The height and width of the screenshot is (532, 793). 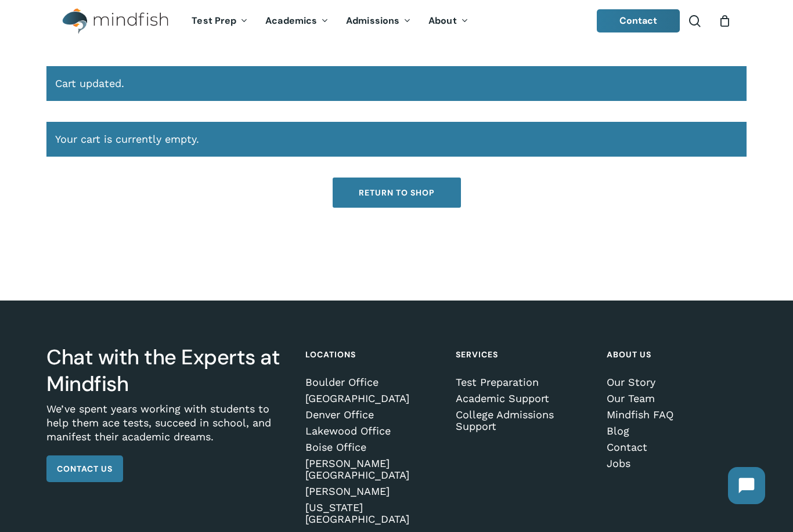 I want to click on a: Jobs, so click(x=674, y=464).